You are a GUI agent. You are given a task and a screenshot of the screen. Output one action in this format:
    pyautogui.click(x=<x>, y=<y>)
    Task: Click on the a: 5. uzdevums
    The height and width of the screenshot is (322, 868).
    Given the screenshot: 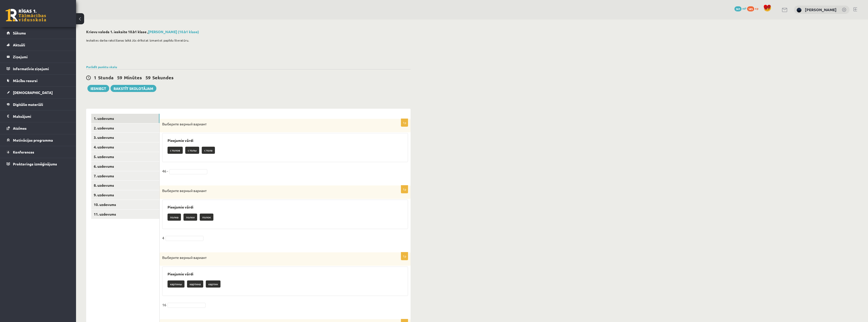 What is the action you would take?
    pyautogui.click(x=125, y=157)
    